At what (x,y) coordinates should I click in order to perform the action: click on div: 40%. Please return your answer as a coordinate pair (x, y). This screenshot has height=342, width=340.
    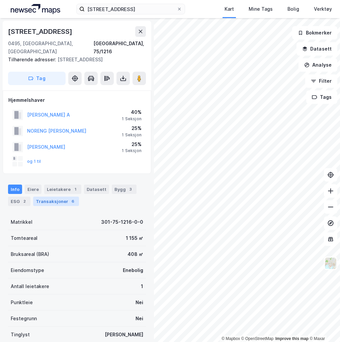
    Looking at the image, I should click on (132, 112).